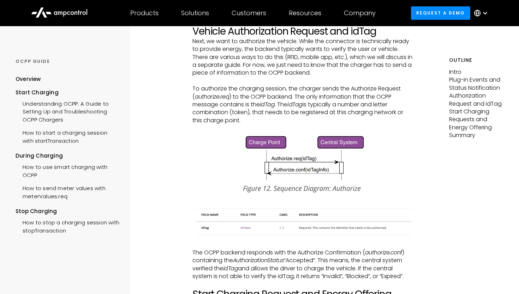  I want to click on div: During Charging, so click(67, 156).